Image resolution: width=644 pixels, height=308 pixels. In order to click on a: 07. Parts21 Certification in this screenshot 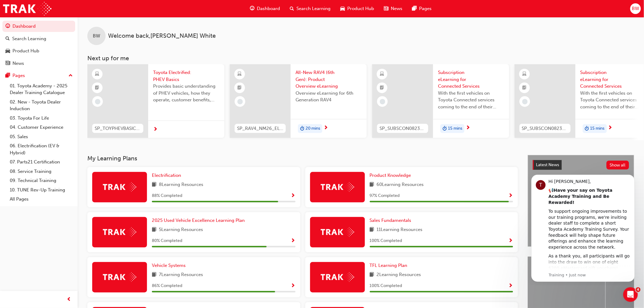, I will do `click(41, 162)`.